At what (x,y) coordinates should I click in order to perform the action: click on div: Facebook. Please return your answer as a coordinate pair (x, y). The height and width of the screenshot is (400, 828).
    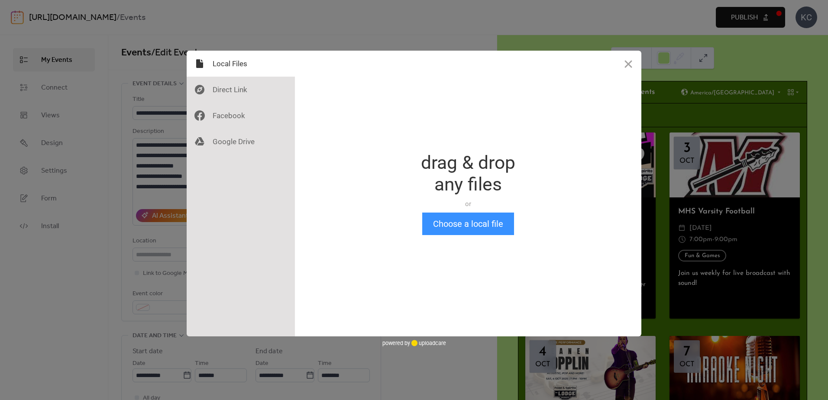
    Looking at the image, I should click on (241, 116).